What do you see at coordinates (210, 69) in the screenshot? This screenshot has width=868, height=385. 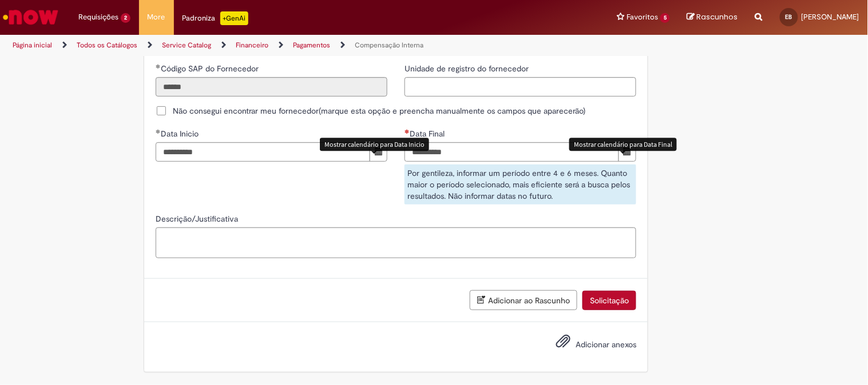 I see `span: Somente leitura - Código SAP do Fornecedor` at bounding box center [210, 69].